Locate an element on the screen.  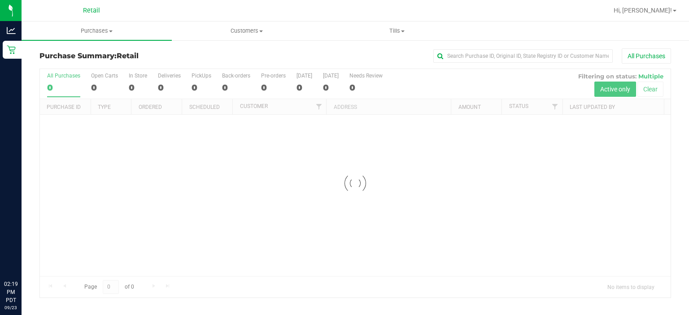
p: 09/23 is located at coordinates (11, 308).